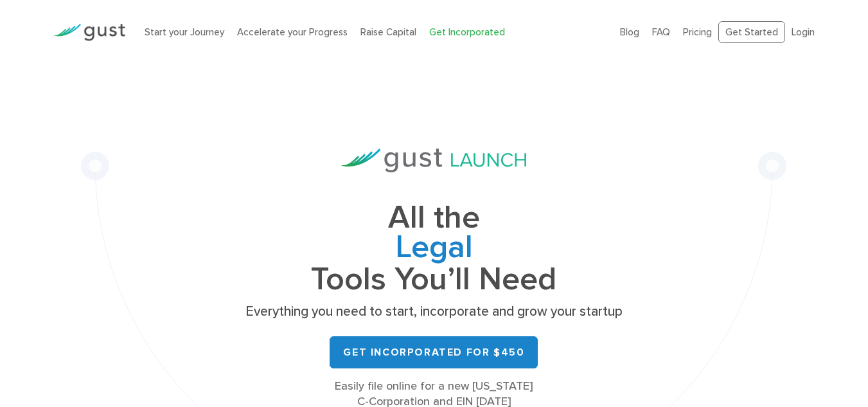 The height and width of the screenshot is (407, 868). What do you see at coordinates (388, 32) in the screenshot?
I see `a: Raise Capital` at bounding box center [388, 32].